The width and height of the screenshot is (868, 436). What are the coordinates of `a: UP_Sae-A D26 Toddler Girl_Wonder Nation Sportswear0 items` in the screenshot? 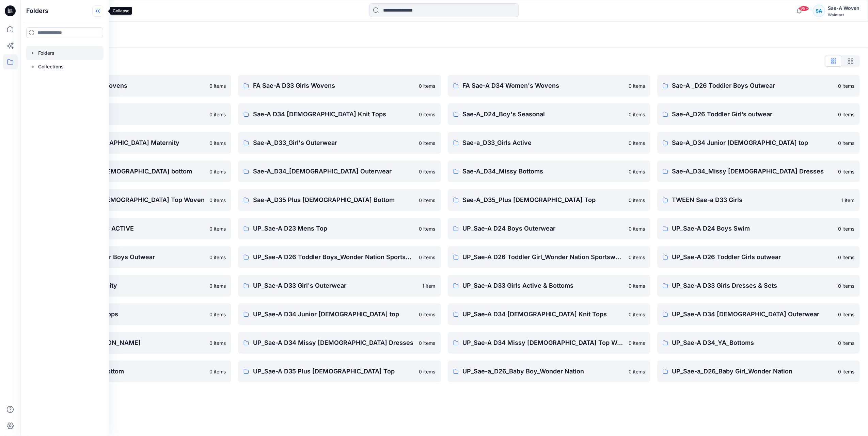 It's located at (549, 257).